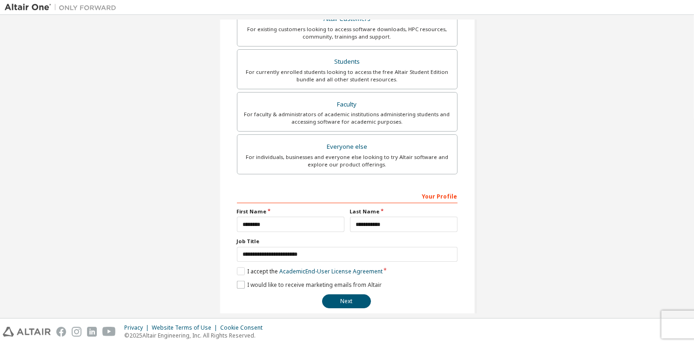 The image size is (694, 345). I want to click on div: Website Terms of Use, so click(186, 328).